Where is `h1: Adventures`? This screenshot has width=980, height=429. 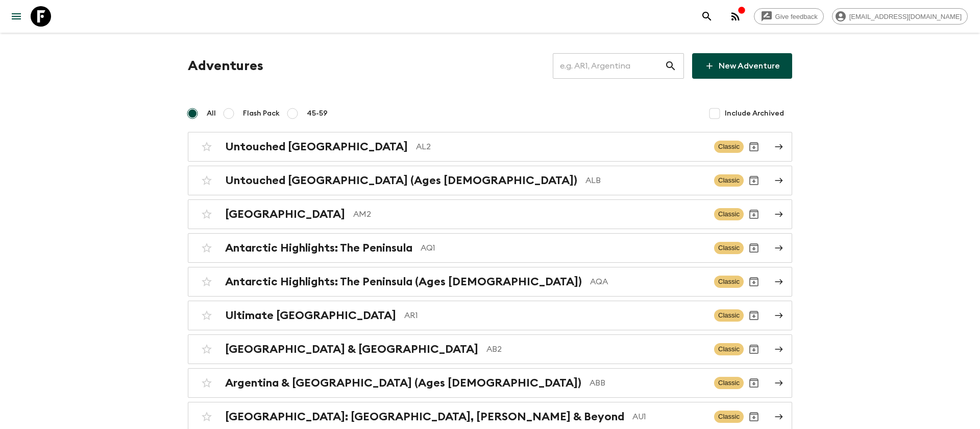
h1: Adventures is located at coordinates (225, 66).